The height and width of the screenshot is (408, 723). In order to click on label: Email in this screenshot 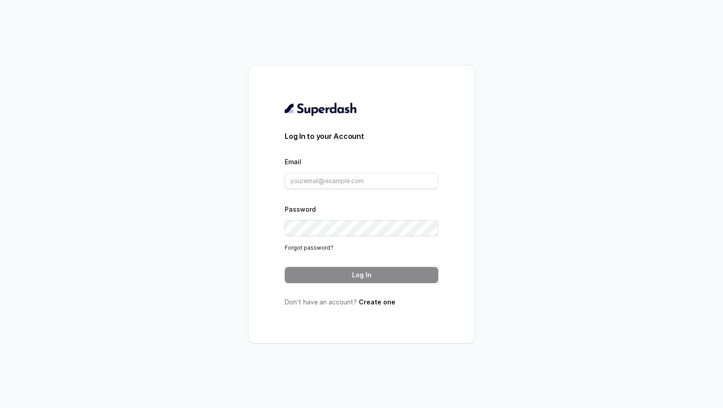, I will do `click(293, 161)`.